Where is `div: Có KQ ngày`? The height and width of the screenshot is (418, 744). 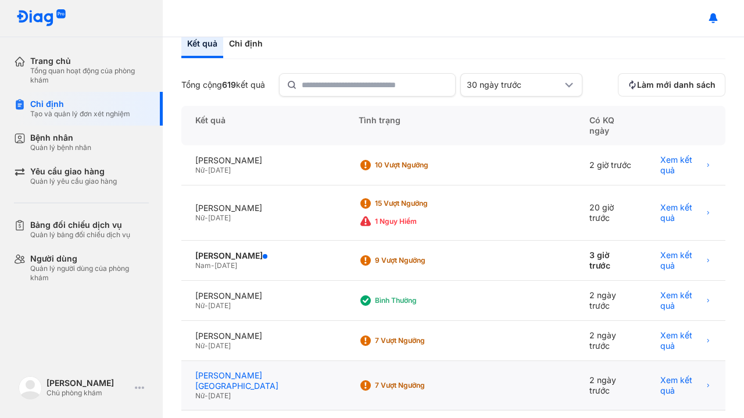
div: Có KQ ngày is located at coordinates (611, 126).